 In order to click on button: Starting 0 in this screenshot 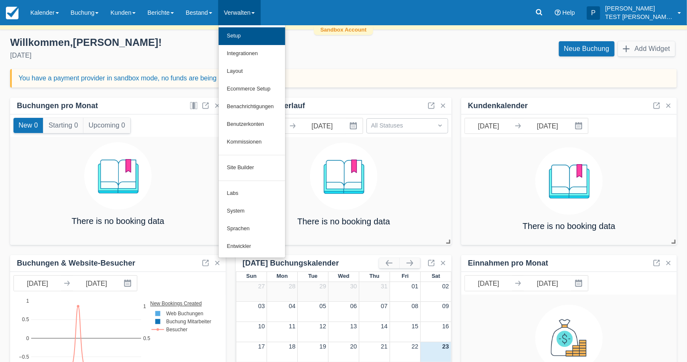, I will do `click(63, 126)`.